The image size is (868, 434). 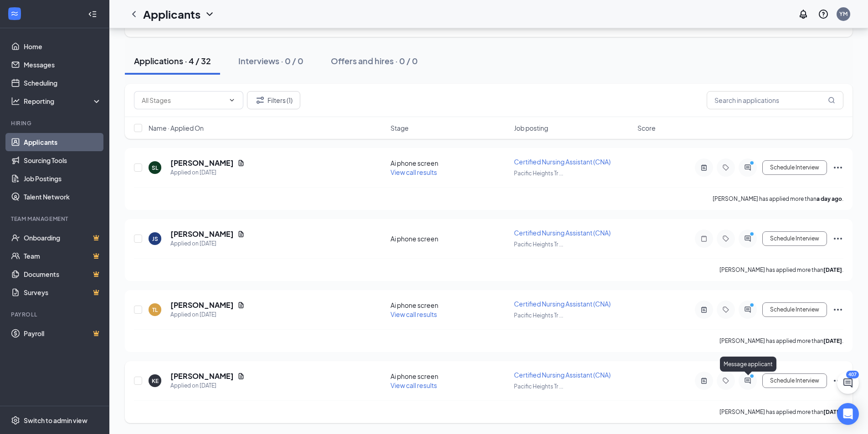 I want to click on button: Filter Filters (1), so click(x=274, y=100).